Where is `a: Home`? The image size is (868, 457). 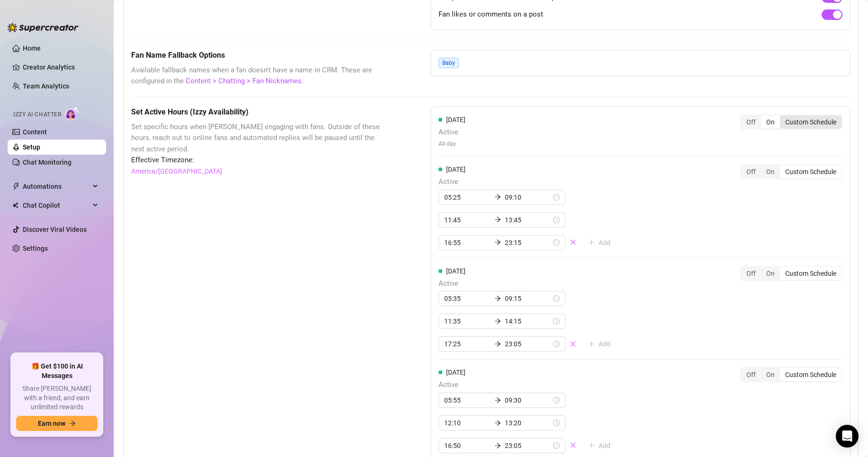
a: Home is located at coordinates (32, 48).